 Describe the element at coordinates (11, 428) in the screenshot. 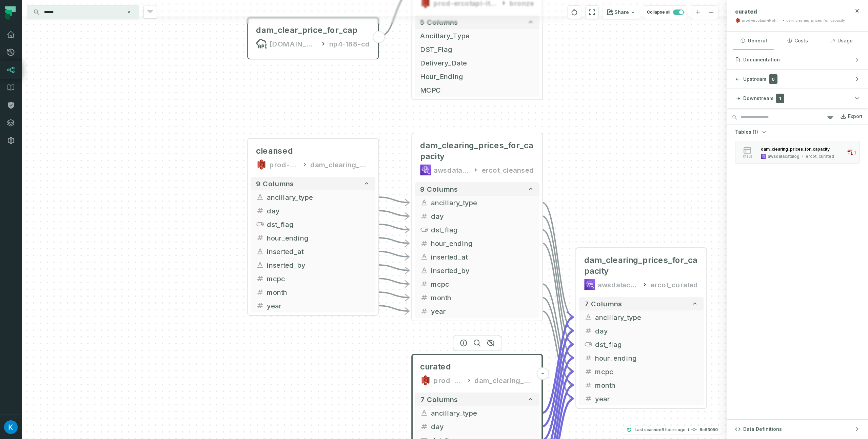

I see `img: avatar of Kosta Shougaev` at that location.